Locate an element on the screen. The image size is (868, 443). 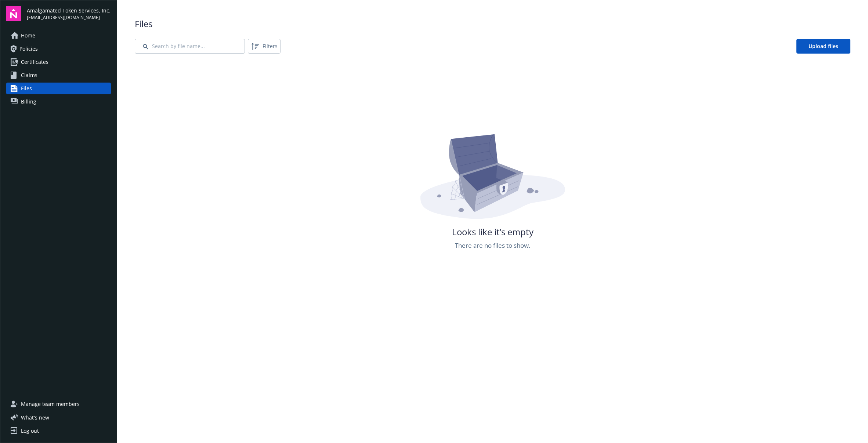
a: Policies is located at coordinates (58, 49).